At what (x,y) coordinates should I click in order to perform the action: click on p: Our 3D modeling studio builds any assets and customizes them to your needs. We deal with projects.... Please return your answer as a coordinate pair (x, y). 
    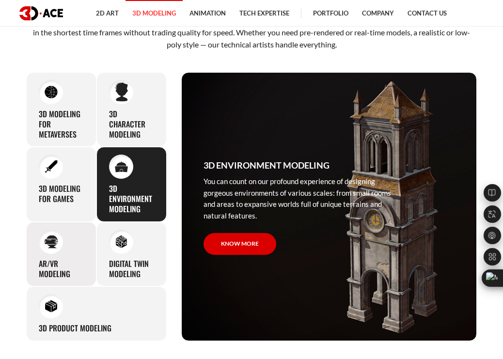
    Looking at the image, I should click on (252, 32).